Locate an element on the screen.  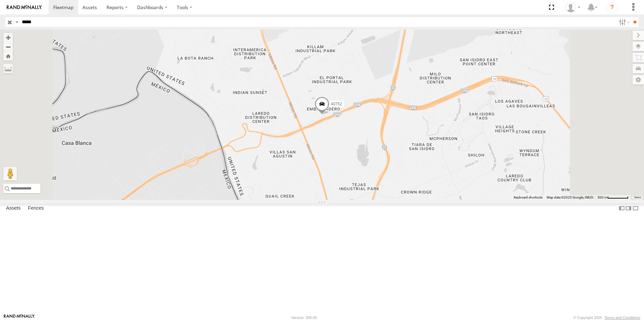
a: Terms and Conditions is located at coordinates (622, 318).